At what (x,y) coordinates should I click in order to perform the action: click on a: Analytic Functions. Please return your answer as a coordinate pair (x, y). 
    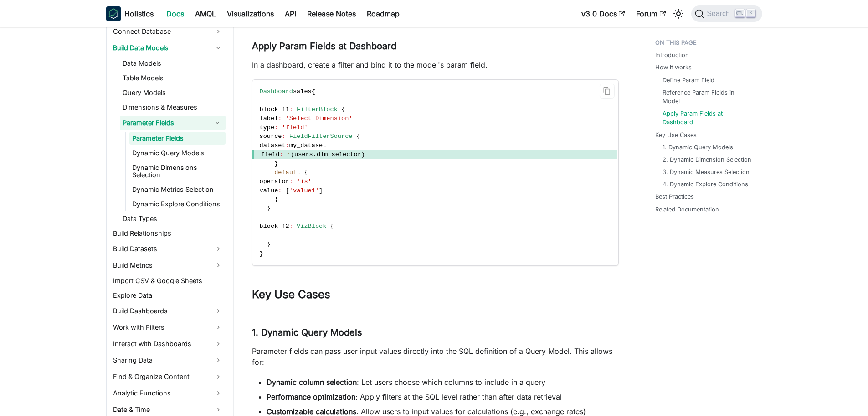
    Looking at the image, I should click on (168, 393).